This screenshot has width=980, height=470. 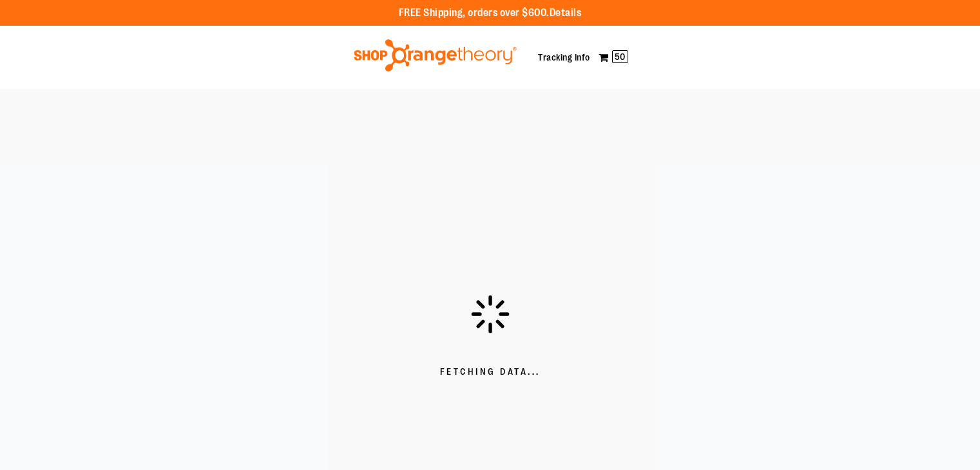 I want to click on img: Shop Orangetheory, so click(x=435, y=56).